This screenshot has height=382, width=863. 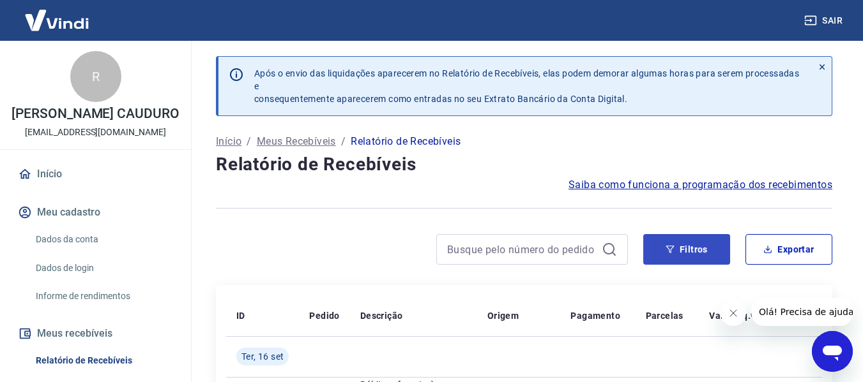 I want to click on p: Relatório de Recebíveis, so click(x=405, y=142).